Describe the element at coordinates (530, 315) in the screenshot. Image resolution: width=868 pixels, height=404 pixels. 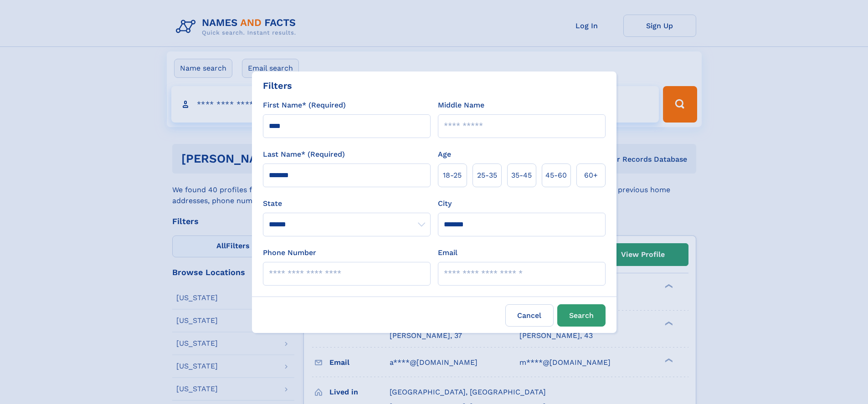
I see `label: Cancel` at that location.